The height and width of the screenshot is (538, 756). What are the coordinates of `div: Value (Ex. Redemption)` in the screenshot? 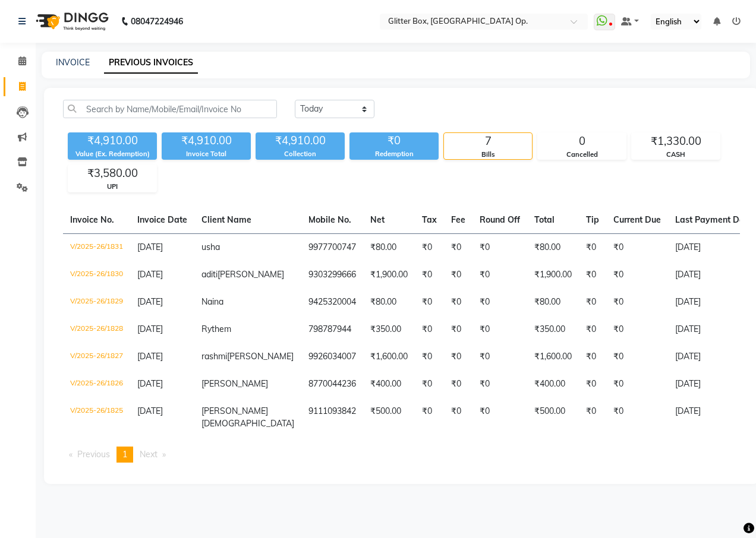 It's located at (112, 153).